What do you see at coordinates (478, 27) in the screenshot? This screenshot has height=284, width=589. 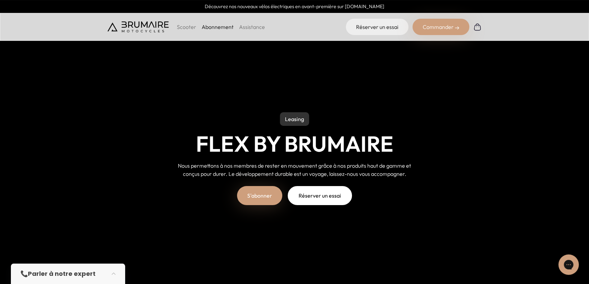 I see `img: Panier` at bounding box center [478, 27].